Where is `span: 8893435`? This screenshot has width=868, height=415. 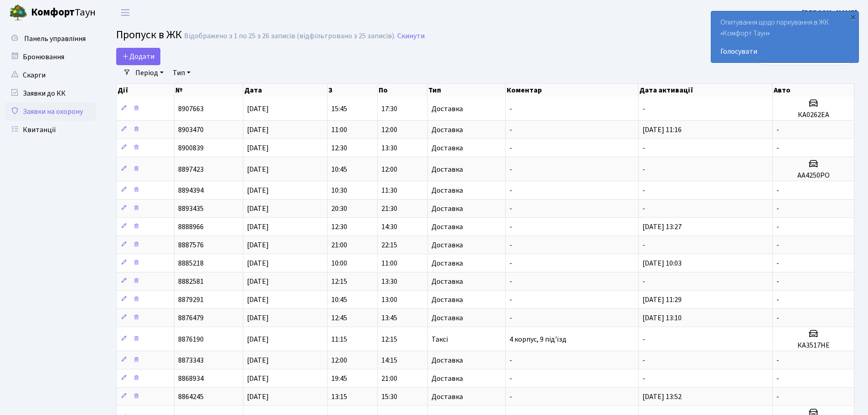
span: 8893435 is located at coordinates (191, 209).